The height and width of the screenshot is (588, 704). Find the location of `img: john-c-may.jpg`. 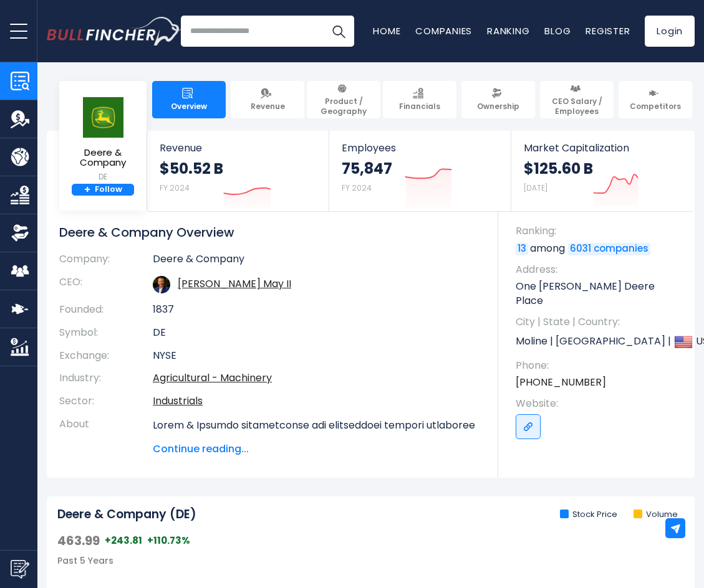

img: john-c-may.jpg is located at coordinates (162, 285).